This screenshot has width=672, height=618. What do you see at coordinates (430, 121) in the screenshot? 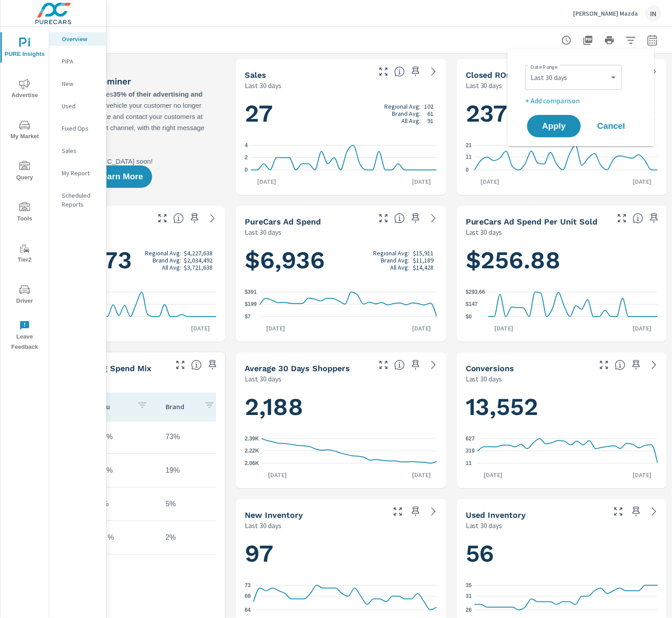
I see `p: 91` at bounding box center [430, 121].